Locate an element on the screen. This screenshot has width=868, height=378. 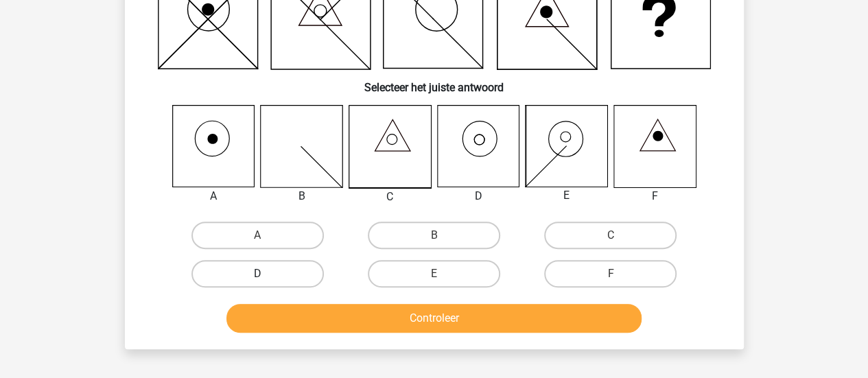
label: C is located at coordinates (611, 236).